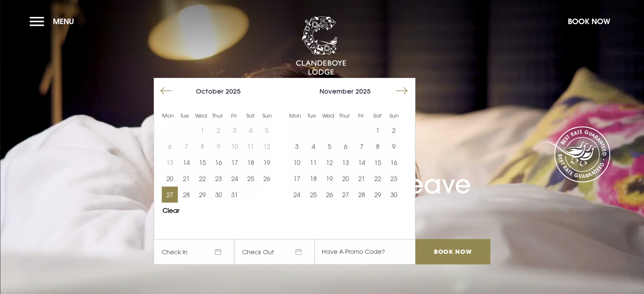 This screenshot has height=294, width=644. Describe the element at coordinates (170, 179) in the screenshot. I see `td: Choose Monday, October 20, 2025 as your start date.` at that location.